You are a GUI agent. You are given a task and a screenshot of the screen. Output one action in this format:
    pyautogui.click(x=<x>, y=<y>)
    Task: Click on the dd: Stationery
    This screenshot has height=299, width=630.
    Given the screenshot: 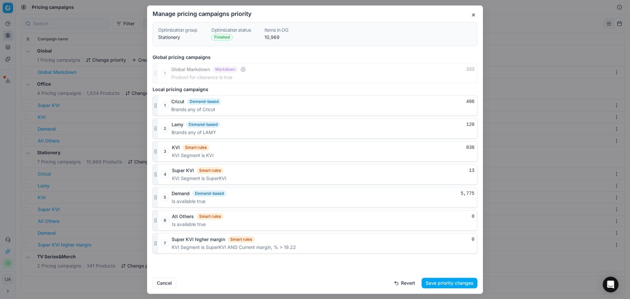 What is the action you would take?
    pyautogui.click(x=182, y=37)
    